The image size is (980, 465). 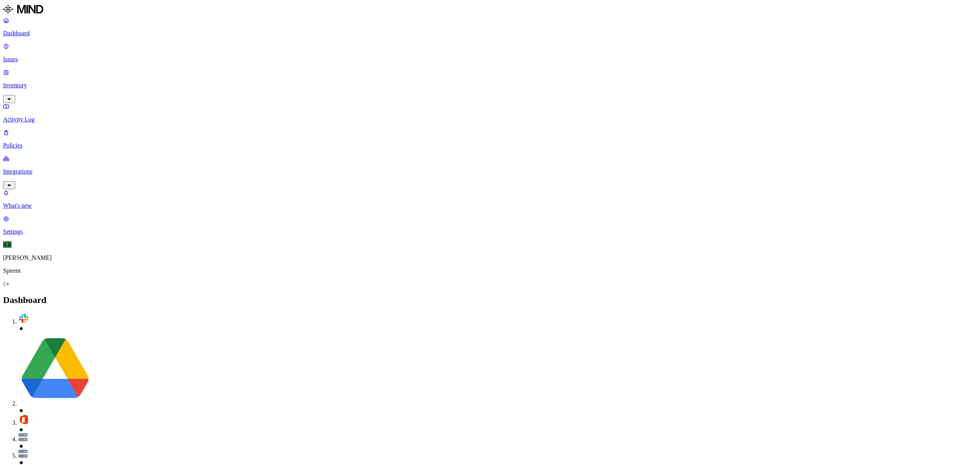 I want to click on p: Inventory, so click(x=490, y=86).